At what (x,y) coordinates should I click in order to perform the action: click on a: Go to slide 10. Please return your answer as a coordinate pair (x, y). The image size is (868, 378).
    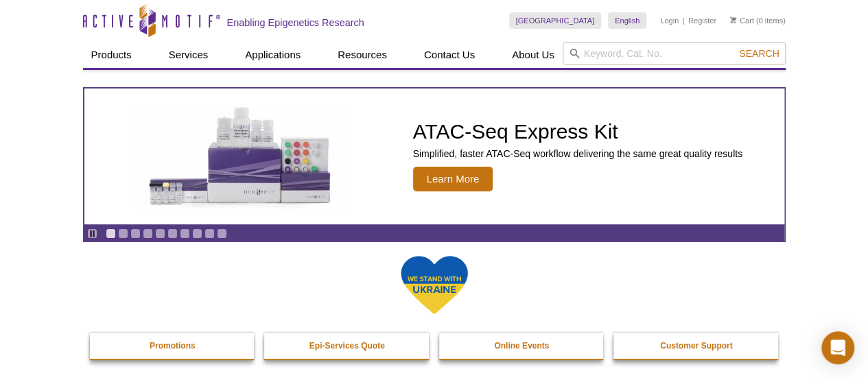
    Looking at the image, I should click on (222, 234).